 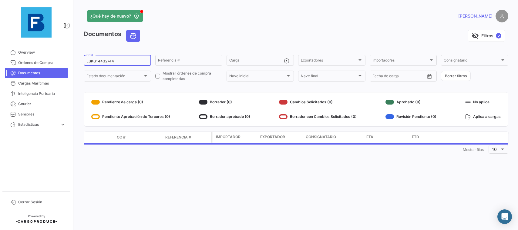 What do you see at coordinates (415, 137) in the screenshot?
I see `span: ETD` at bounding box center [415, 137].